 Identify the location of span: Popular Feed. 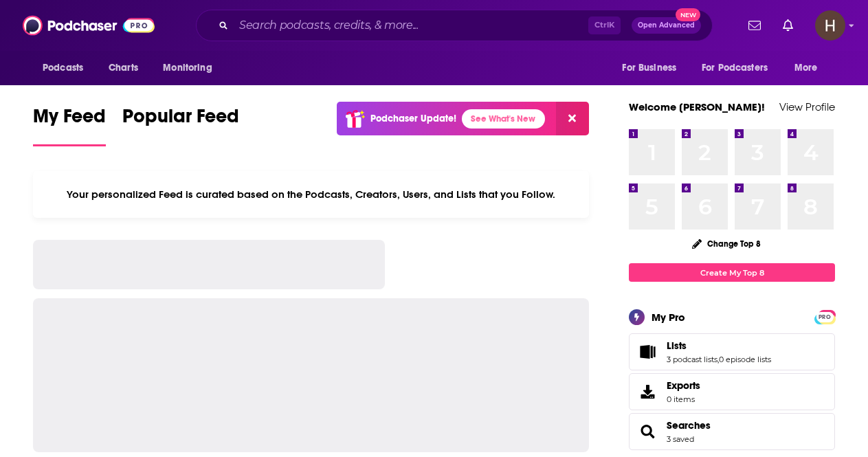
(181, 121).